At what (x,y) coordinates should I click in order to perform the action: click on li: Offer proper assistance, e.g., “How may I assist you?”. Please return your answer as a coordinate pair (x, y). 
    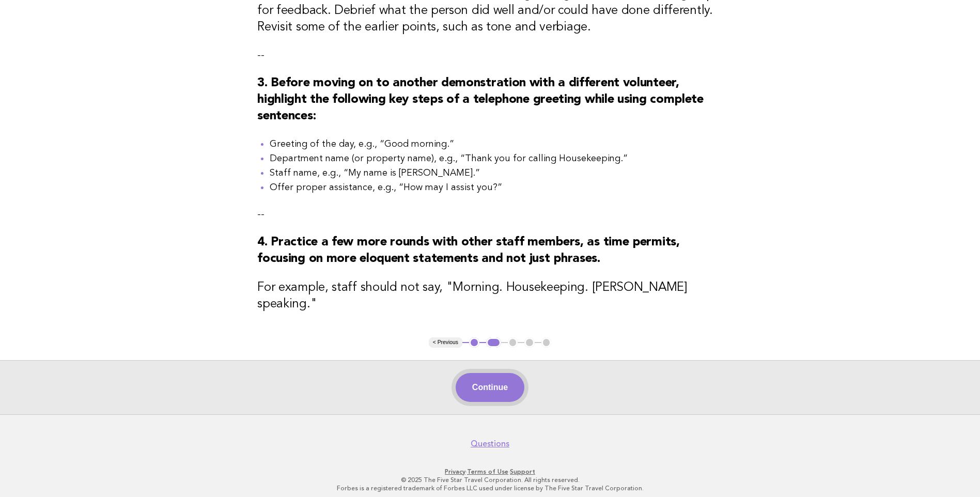
    Looking at the image, I should click on (496, 188).